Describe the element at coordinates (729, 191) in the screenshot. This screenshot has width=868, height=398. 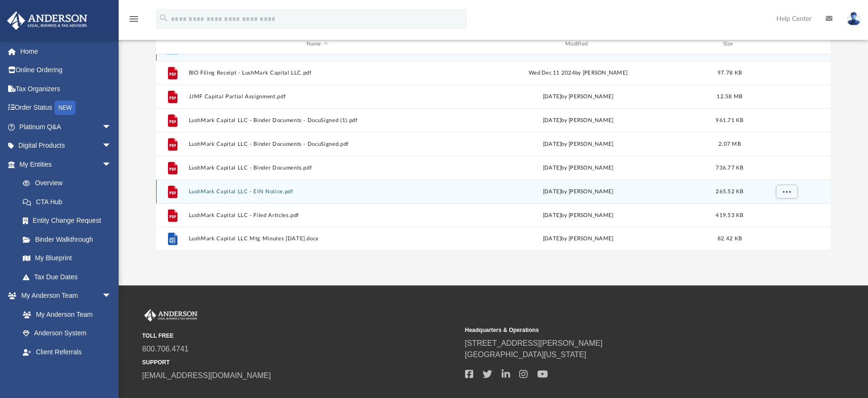
I see `span: 265.52 KB` at that location.